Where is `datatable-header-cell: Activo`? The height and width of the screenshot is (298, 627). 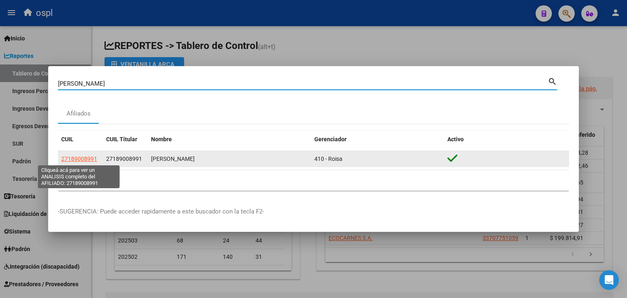
datatable-header-cell: Activo is located at coordinates (507, 139).